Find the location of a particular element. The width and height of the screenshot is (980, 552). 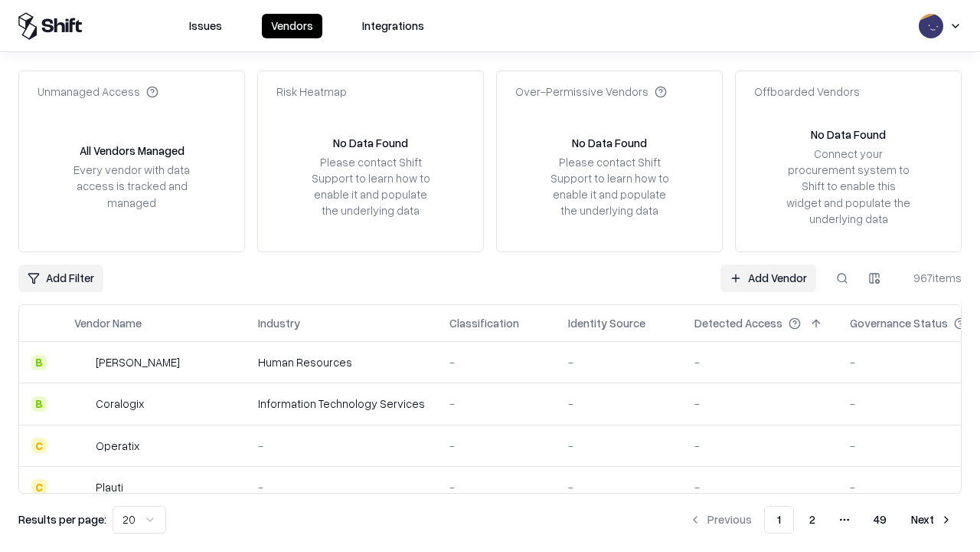

div: Vendor Name is located at coordinates (108, 323).